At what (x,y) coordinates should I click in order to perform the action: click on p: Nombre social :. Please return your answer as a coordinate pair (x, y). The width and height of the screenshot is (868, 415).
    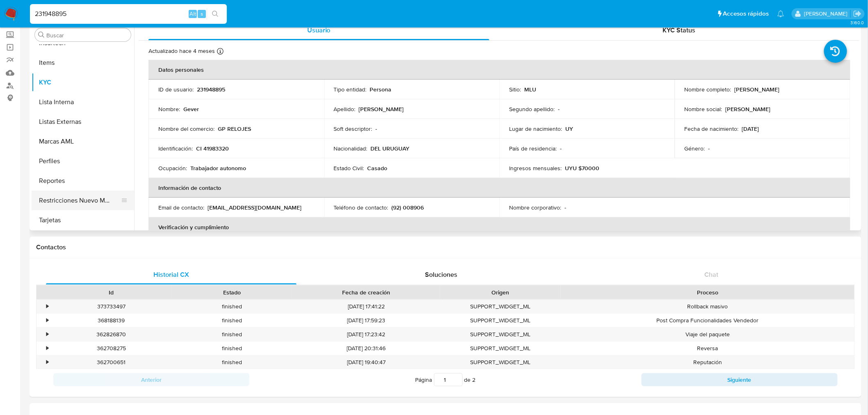
    Looking at the image, I should click on (703, 109).